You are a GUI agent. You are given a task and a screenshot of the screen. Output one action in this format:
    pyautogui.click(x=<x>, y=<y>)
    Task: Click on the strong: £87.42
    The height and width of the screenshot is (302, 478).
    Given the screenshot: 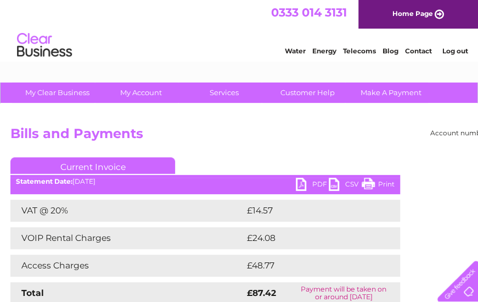 What is the action you would take?
    pyautogui.click(x=261, y=292)
    